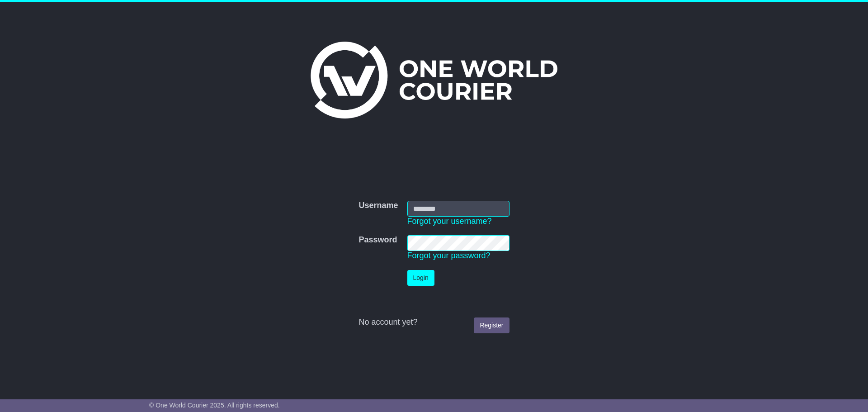  What do you see at coordinates (491, 325) in the screenshot?
I see `a: Register` at bounding box center [491, 325].